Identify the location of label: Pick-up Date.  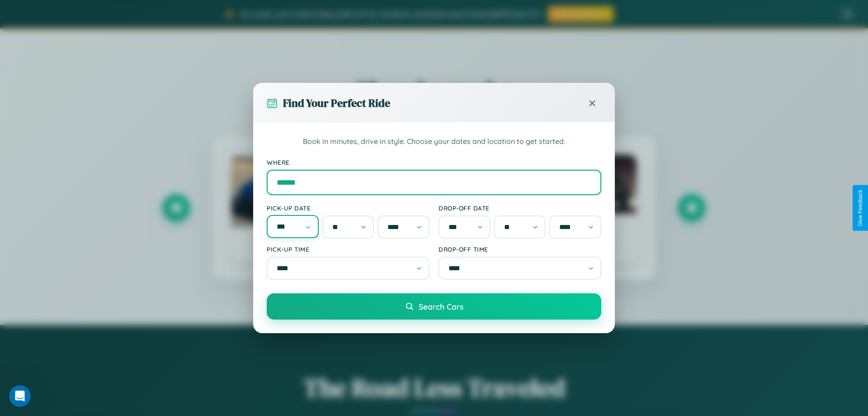
(348, 208).